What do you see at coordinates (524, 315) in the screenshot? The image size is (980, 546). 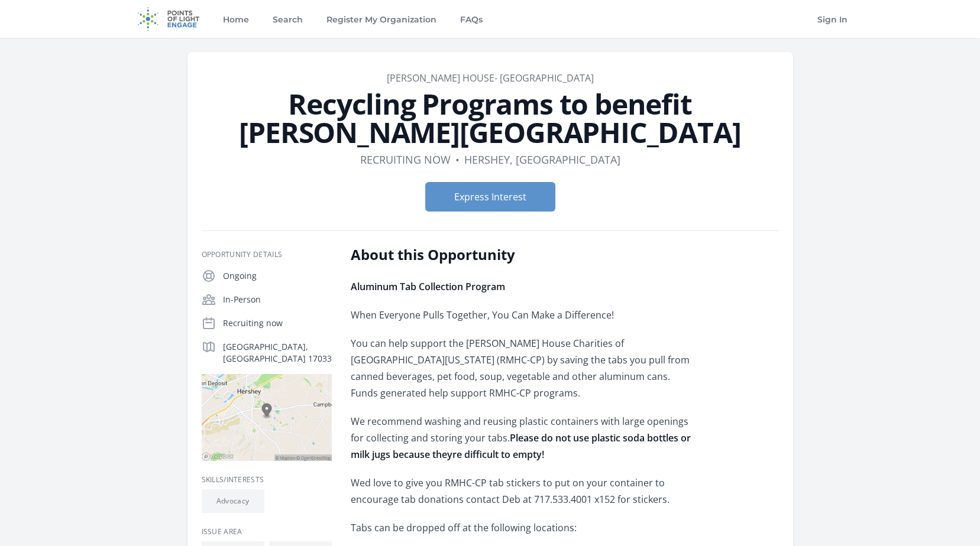 I see `p: When Everyone Pulls Together, You Can Make a Difference!` at bounding box center [524, 315].